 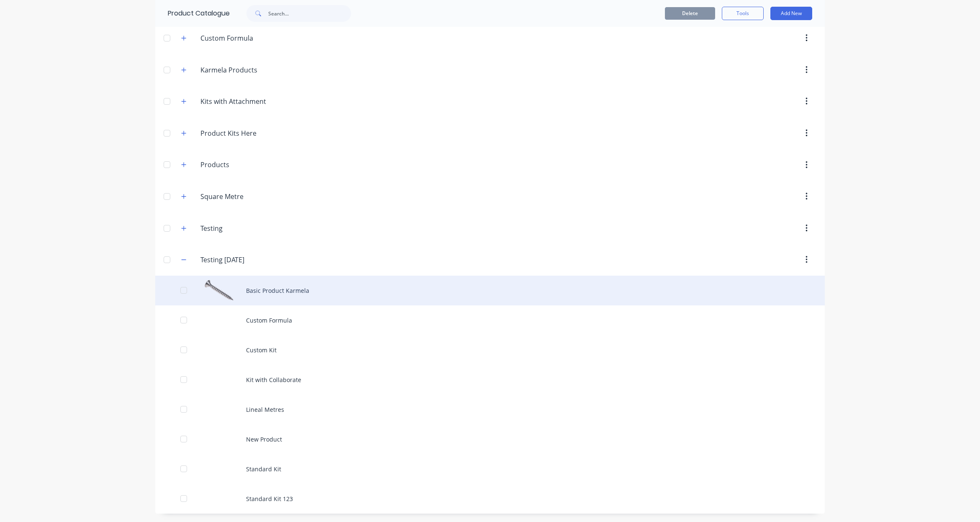 What do you see at coordinates (791, 13) in the screenshot?
I see `button: Add New` at bounding box center [791, 13].